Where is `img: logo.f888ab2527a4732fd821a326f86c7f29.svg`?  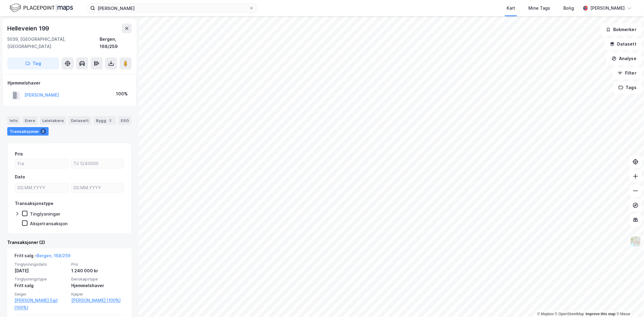
img: logo.f888ab2527a4732fd821a326f86c7f29.svg is located at coordinates (41, 8).